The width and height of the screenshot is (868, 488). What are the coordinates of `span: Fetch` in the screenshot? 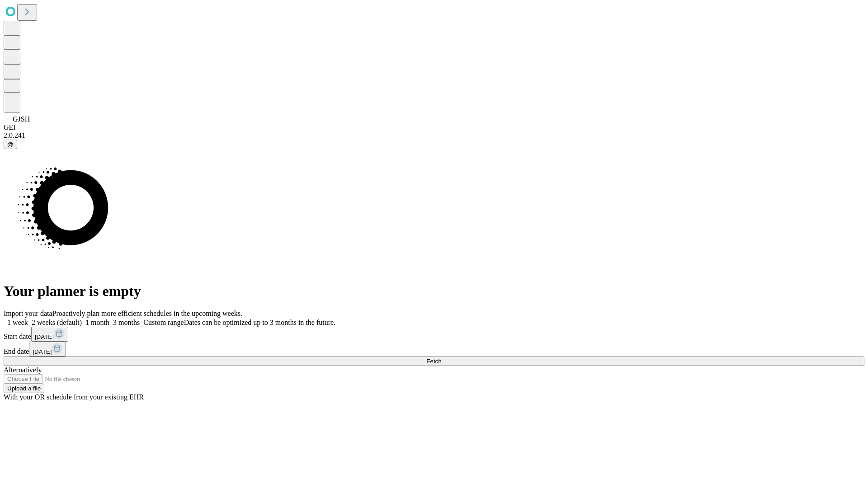 It's located at (433, 361).